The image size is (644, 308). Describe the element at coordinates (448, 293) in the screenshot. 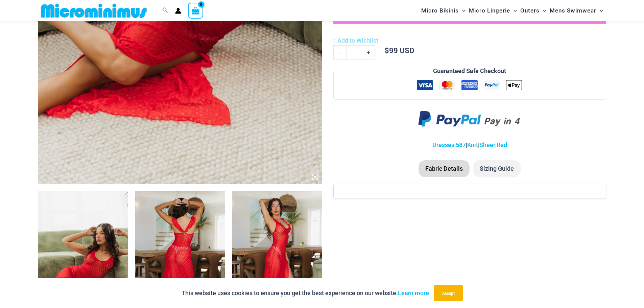

I see `button: Accept` at that location.